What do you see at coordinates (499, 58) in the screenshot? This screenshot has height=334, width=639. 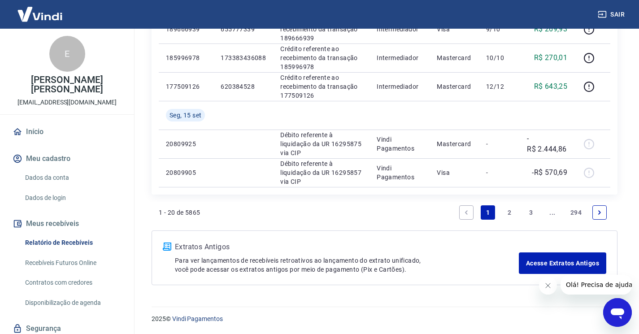 I see `p: 10/10` at bounding box center [499, 58].